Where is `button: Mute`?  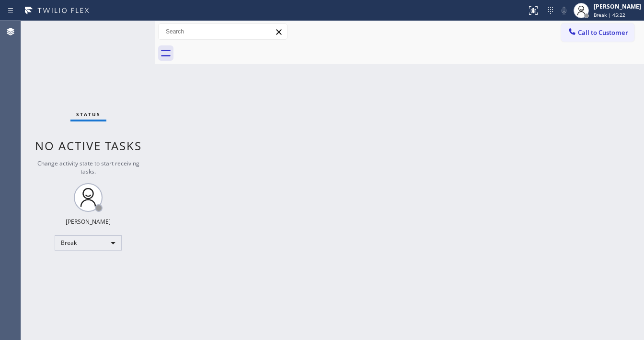
button: Mute is located at coordinates (564, 11).